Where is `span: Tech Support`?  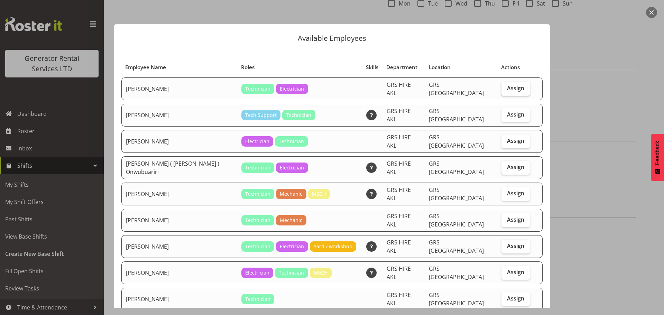 span: Tech Support is located at coordinates (261, 115).